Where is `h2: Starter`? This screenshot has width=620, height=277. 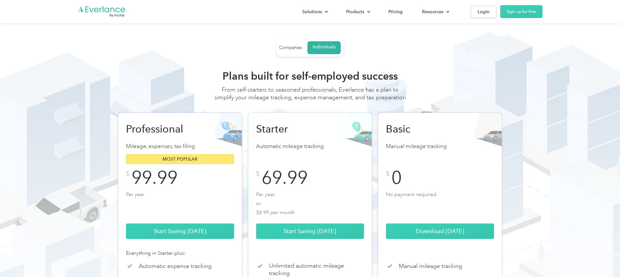 h2: Starter is located at coordinates (290, 129).